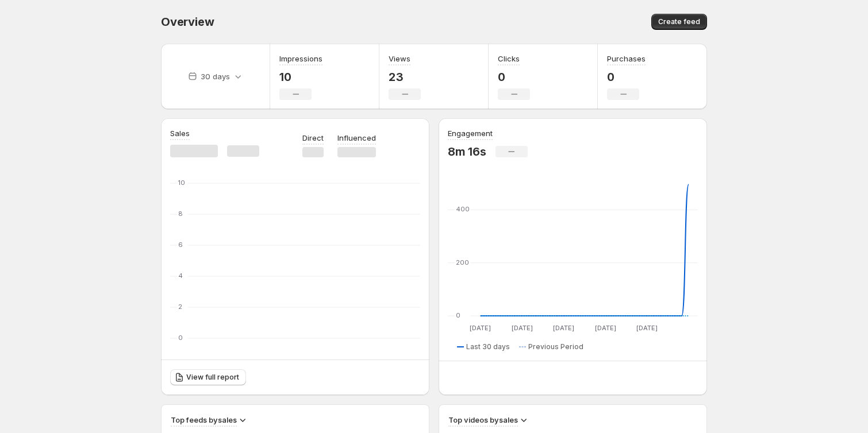 The width and height of the screenshot is (868, 433). Describe the element at coordinates (462, 262) in the screenshot. I see `text: 200` at that location.